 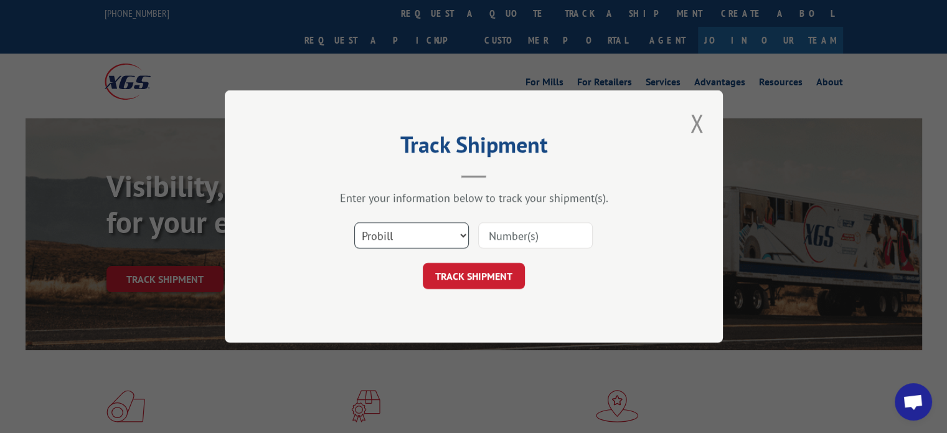 I want to click on button: Close modal, so click(x=697, y=123).